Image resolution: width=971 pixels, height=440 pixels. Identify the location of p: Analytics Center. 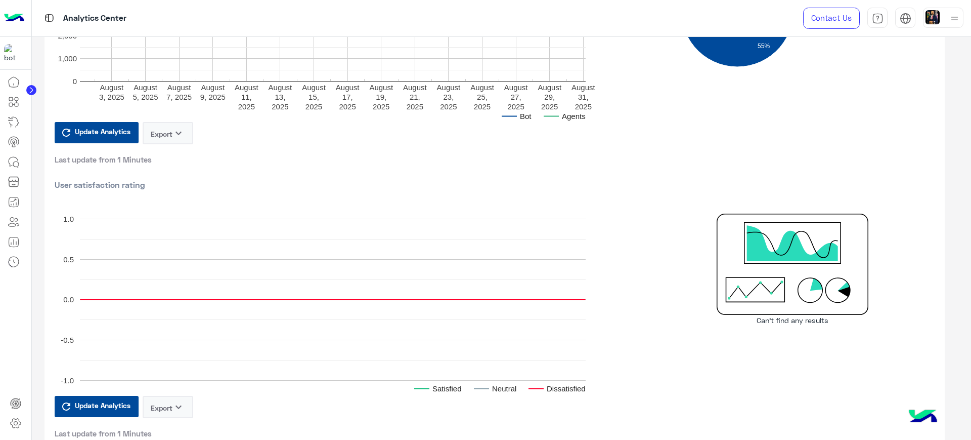
(95, 18).